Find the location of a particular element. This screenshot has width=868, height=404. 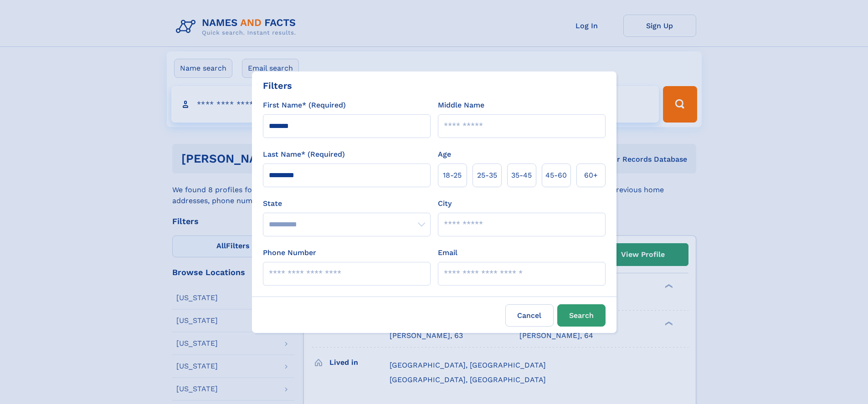

label: Cancel is located at coordinates (529, 315).